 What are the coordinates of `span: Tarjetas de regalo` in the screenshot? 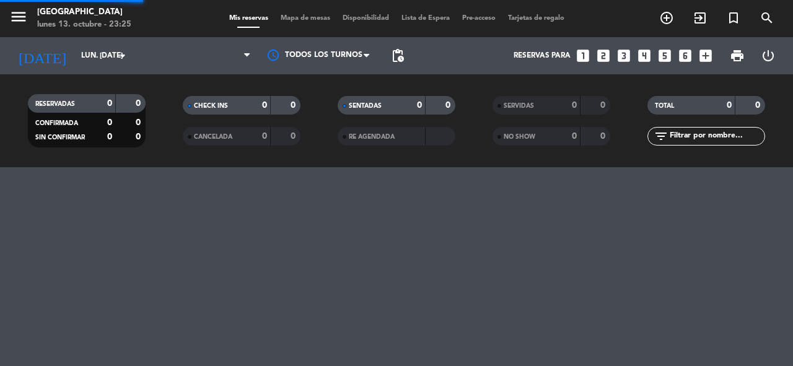 It's located at (536, 18).